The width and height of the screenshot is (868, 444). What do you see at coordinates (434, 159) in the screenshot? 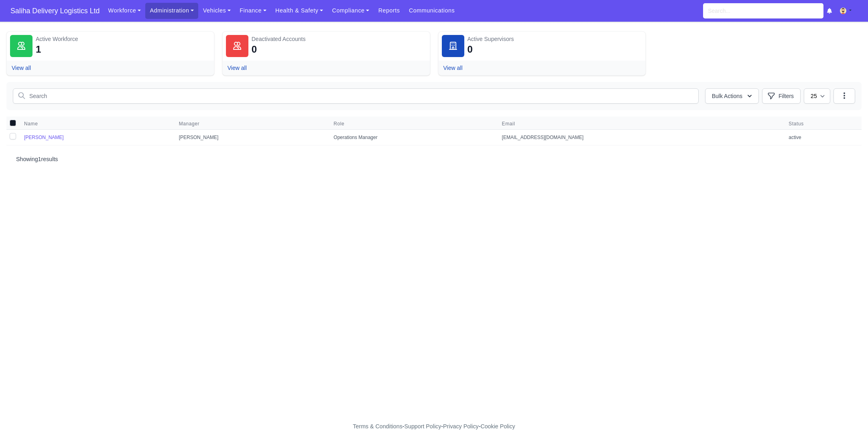
I see `p: Showing results` at bounding box center [434, 159].